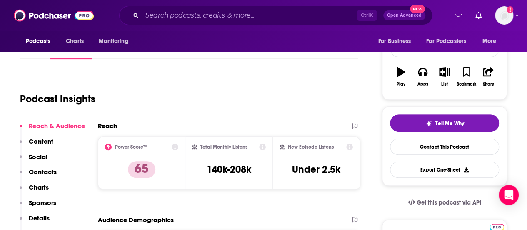  Describe the element at coordinates (444, 146) in the screenshot. I see `a: Contact This Podcast` at that location.